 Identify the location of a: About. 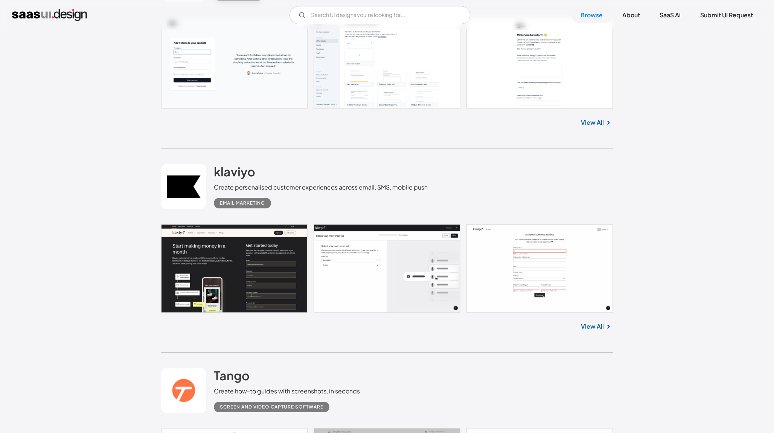
(631, 15).